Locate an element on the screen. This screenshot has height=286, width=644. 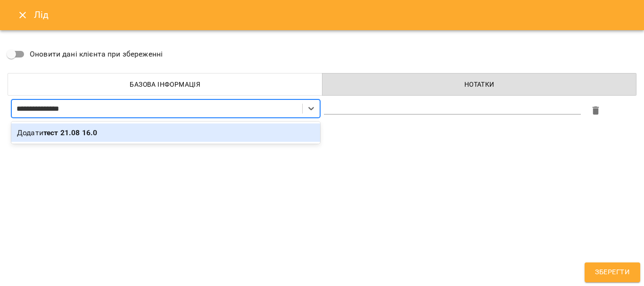
b: тест 21.08 16.0 is located at coordinates (70, 132).